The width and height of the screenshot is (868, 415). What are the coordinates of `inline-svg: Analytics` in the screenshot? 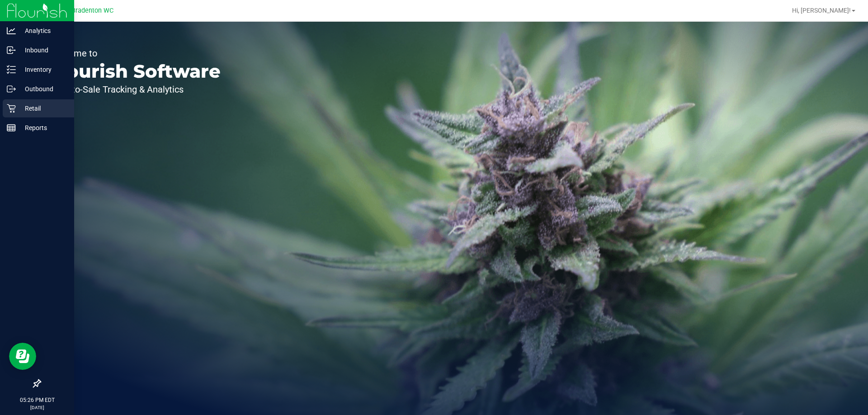 It's located at (11, 31).